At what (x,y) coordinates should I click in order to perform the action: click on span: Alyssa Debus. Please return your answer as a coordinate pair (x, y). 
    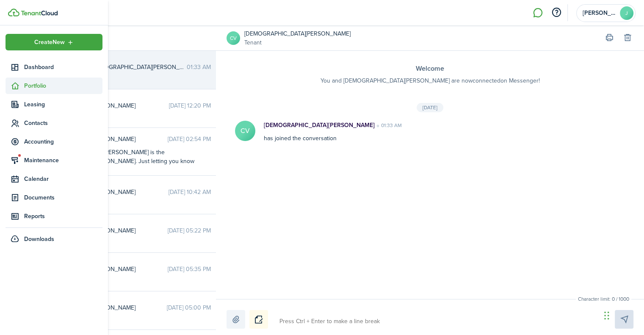
    Looking at the image, I should click on (130, 106).